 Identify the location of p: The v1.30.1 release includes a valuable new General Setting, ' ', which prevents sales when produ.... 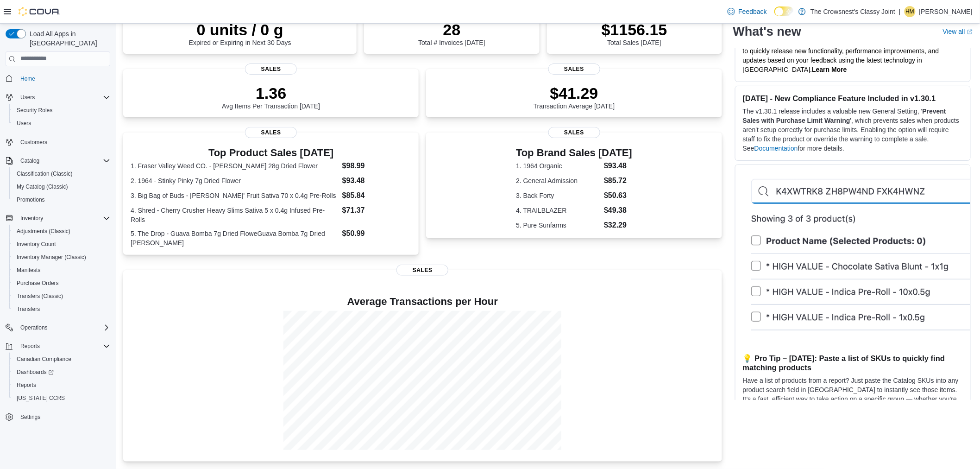
(853, 130).